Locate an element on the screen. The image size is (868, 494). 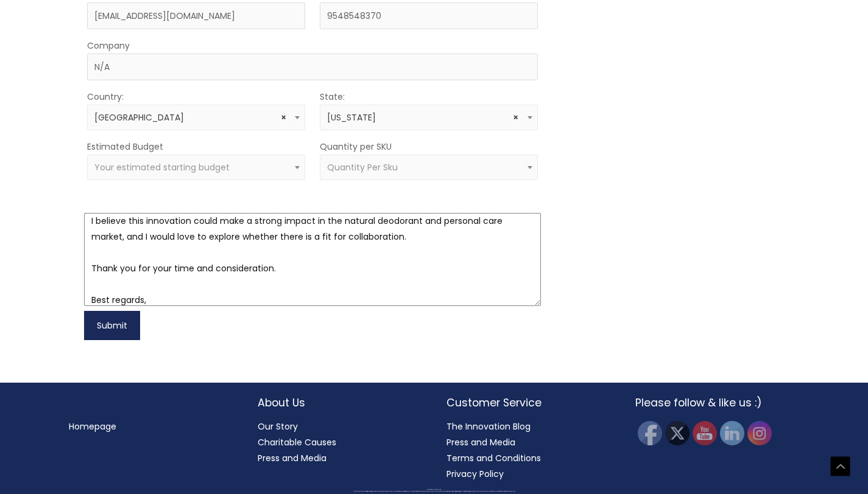
a: Charitable Causes is located at coordinates (296, 443).